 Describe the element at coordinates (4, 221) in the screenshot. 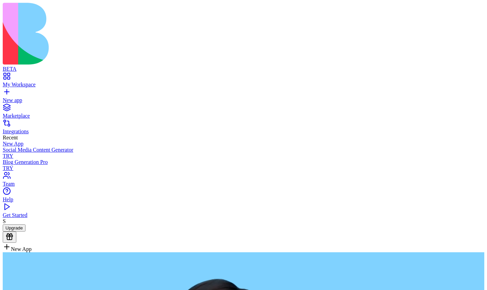

I see `span: S` at that location.